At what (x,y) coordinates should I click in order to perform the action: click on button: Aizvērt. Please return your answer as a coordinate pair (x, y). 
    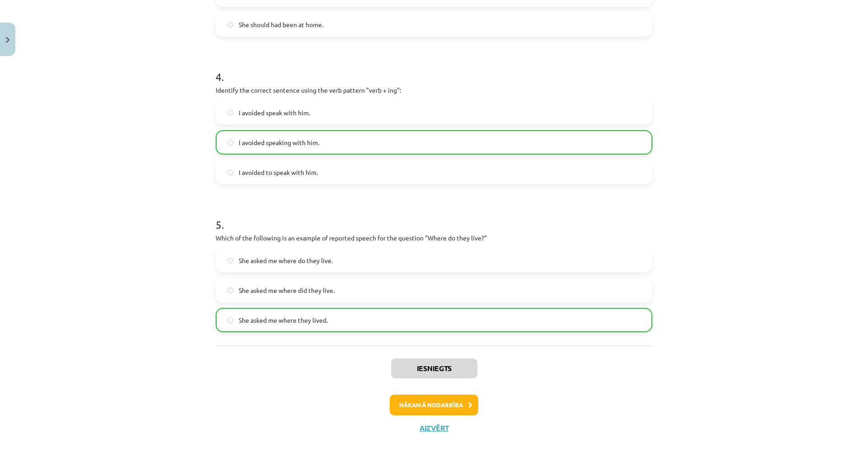
    Looking at the image, I should click on (434, 428).